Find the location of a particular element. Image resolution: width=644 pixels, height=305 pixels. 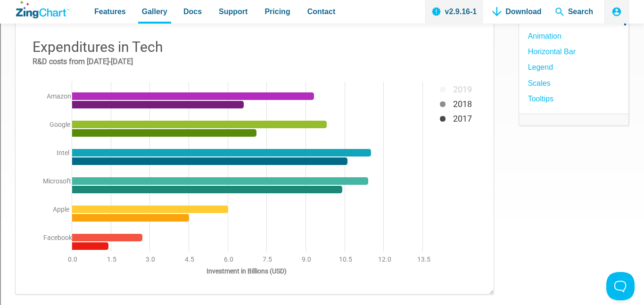

span: Pricing is located at coordinates (277, 11).